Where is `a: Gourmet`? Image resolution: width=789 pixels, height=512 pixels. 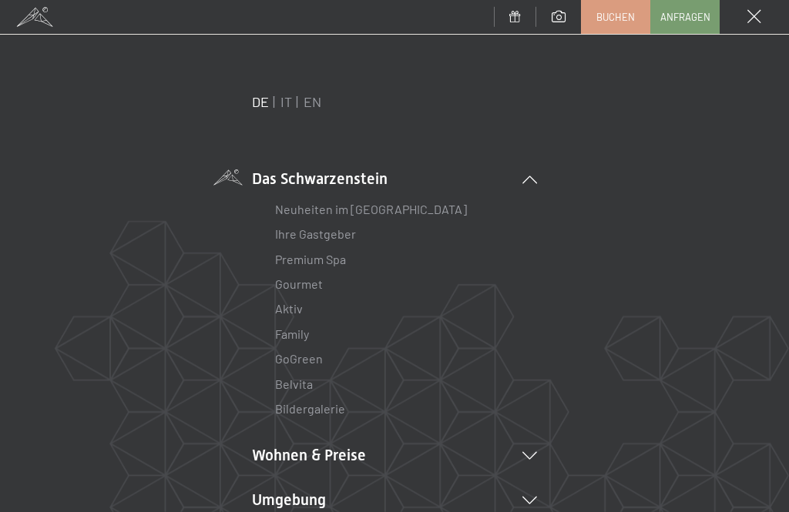
a: Gourmet is located at coordinates (299, 283).